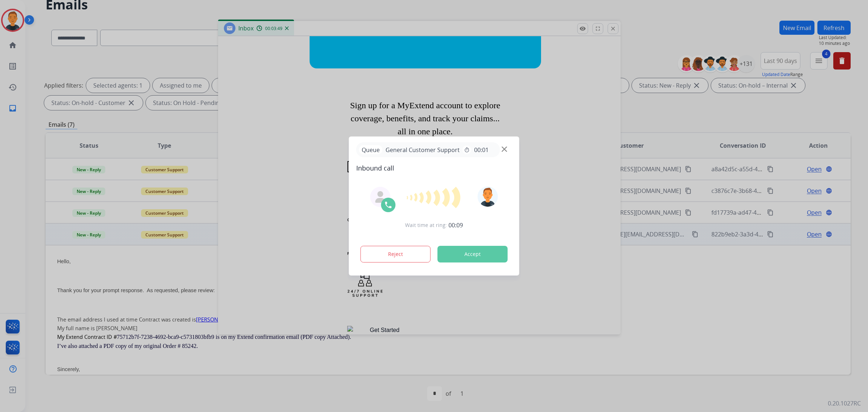 This screenshot has height=412, width=868. I want to click on img: avatar, so click(488, 196).